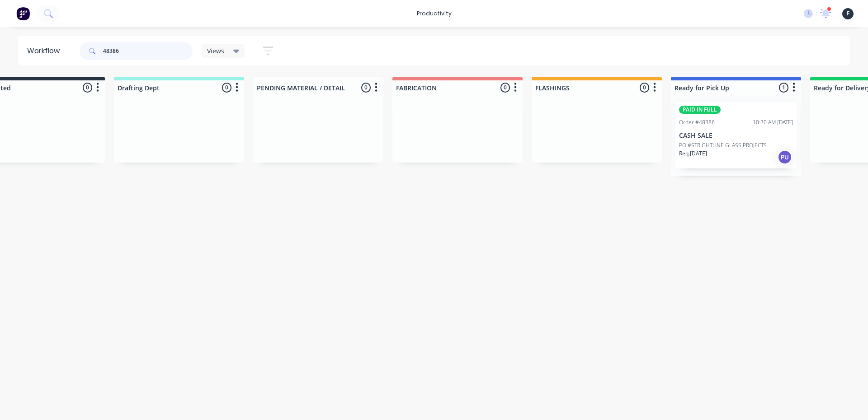 The image size is (868, 420). Describe the element at coordinates (215, 51) in the screenshot. I see `span: Views` at that location.